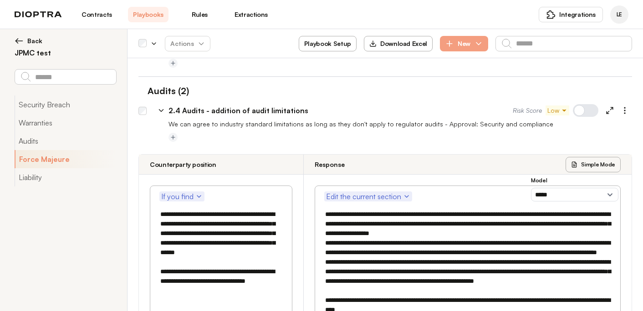 The image size is (643, 311). Describe the element at coordinates (577, 15) in the screenshot. I see `span: Integrations` at that location.